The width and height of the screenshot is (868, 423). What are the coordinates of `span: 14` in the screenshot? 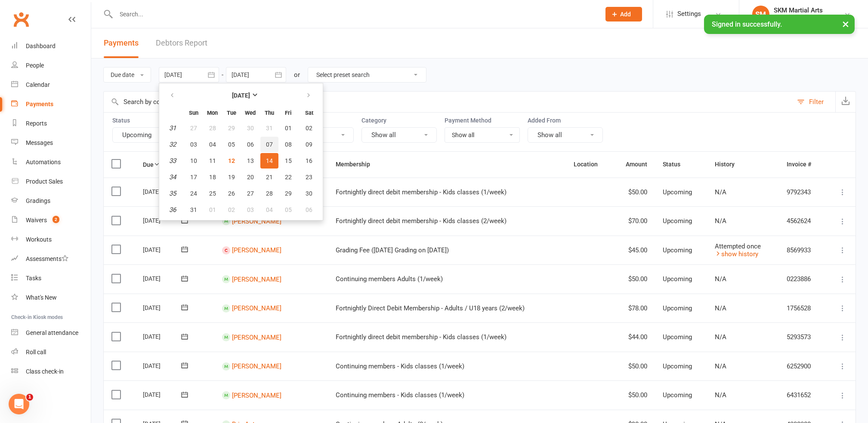 It's located at (270, 161).